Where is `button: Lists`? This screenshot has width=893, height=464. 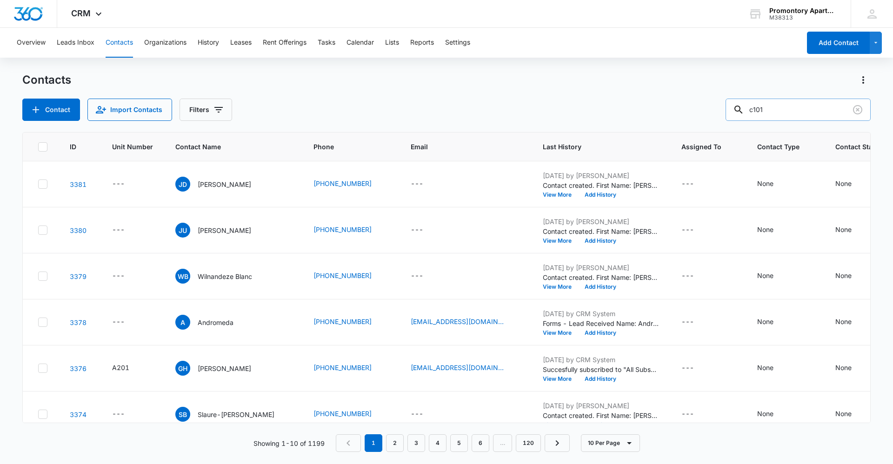
button: Lists is located at coordinates (392, 43).